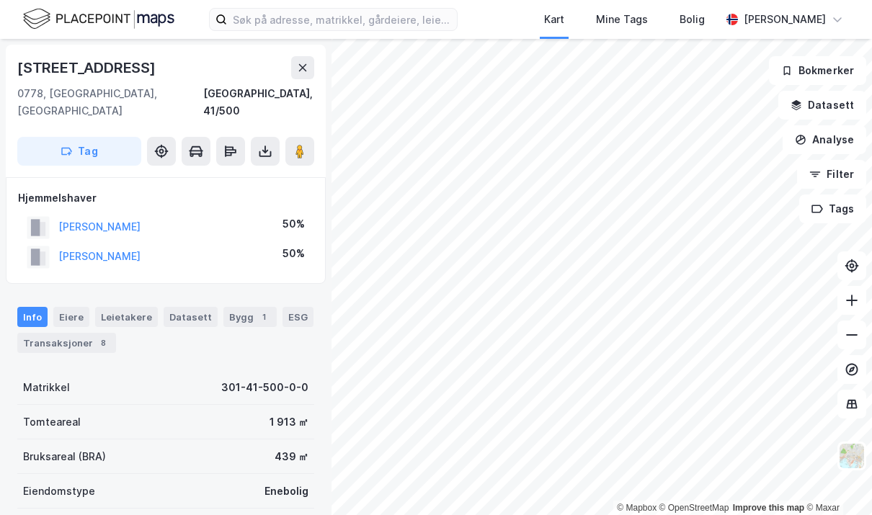  I want to click on div: Mine Tags, so click(622, 19).